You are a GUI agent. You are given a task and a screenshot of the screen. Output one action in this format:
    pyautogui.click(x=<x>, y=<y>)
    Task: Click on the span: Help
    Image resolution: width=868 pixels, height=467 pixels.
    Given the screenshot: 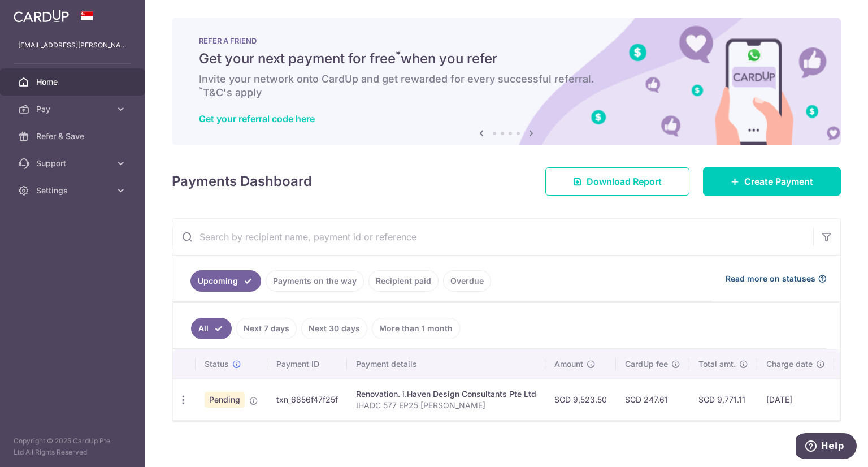 What is the action you would take?
    pyautogui.click(x=37, y=13)
    